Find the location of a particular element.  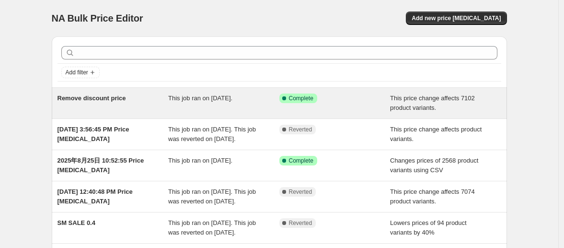

span: This price change affects 7102 product variants. is located at coordinates (432, 103).